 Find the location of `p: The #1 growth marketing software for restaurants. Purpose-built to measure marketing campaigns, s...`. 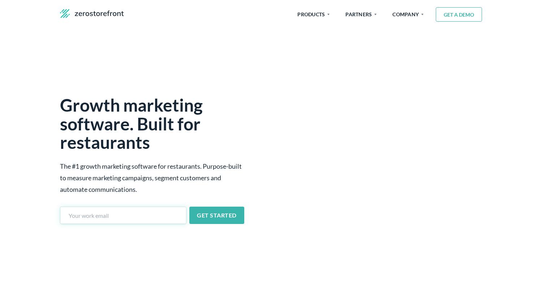

p: The #1 growth marketing software for restaurants. Purpose-built to measure marketing campaigns, s... is located at coordinates (152, 178).